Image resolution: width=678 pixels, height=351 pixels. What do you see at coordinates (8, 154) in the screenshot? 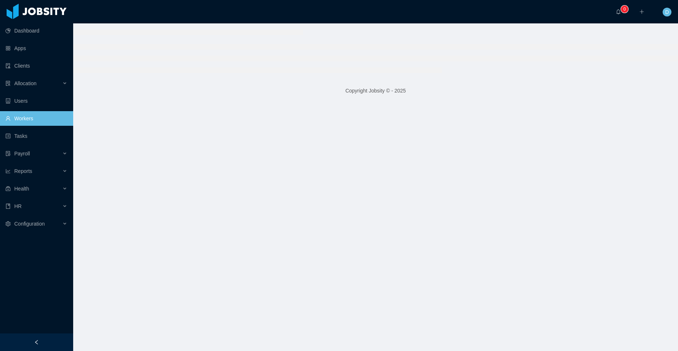
I see `i: icon: file-protect` at bounding box center [8, 154].